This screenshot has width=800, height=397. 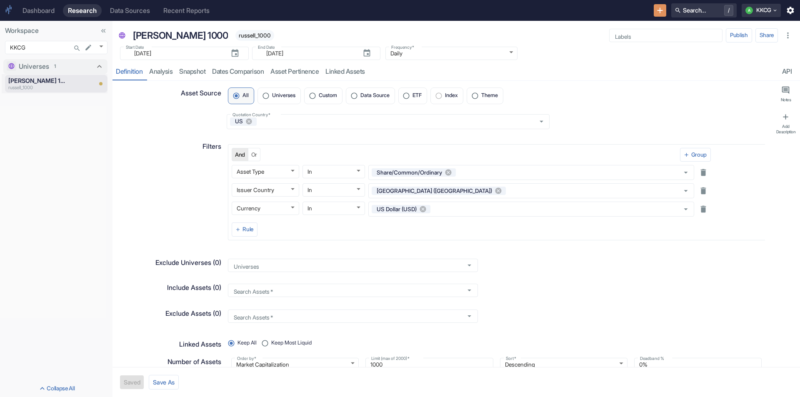 I want to click on p: Exclude Assets (0), so click(x=193, y=314).